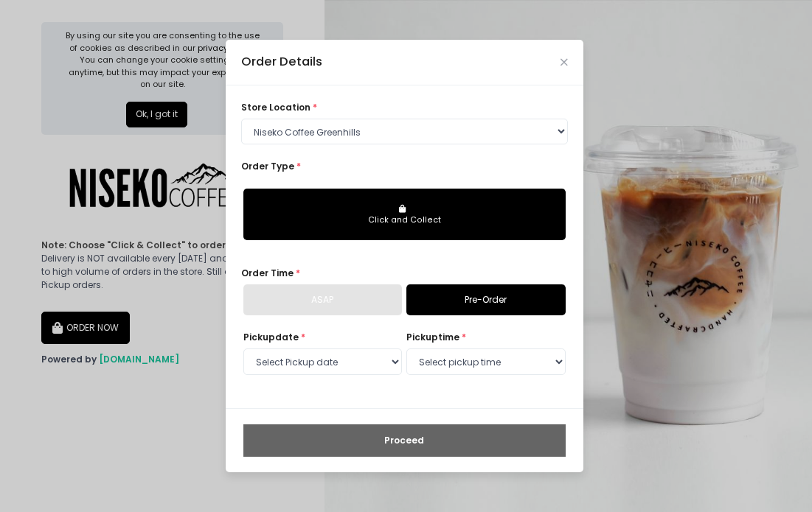 Image resolution: width=812 pixels, height=512 pixels. What do you see at coordinates (271, 337) in the screenshot?
I see `span: Pickup date` at bounding box center [271, 337].